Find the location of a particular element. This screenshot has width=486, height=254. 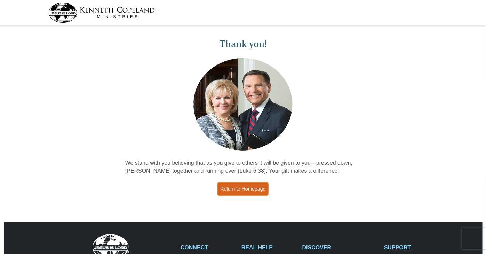

h2: DISCOVER is located at coordinates (340, 247).